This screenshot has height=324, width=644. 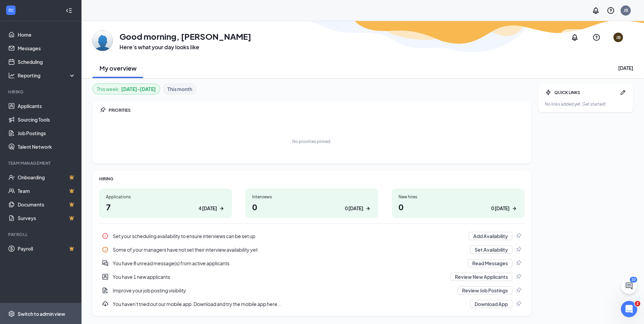 I want to click on button: ChatActive, so click(x=629, y=286).